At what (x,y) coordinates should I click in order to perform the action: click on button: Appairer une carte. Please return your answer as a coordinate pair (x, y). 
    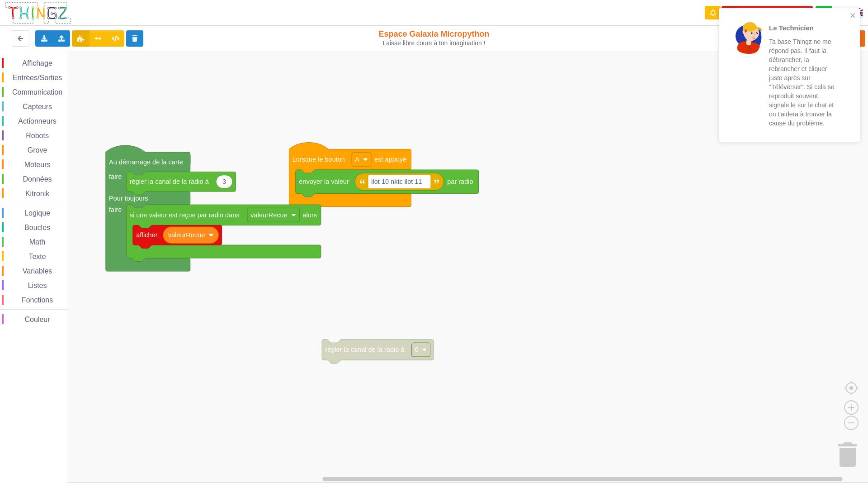
    Looking at the image, I should click on (768, 13).